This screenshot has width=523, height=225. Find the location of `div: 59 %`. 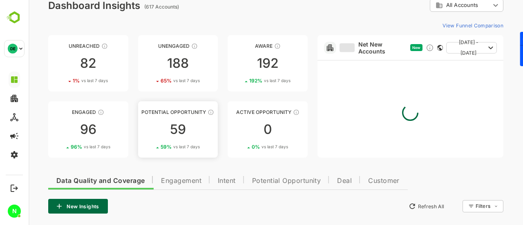

div: 59 % is located at coordinates (152, 147).